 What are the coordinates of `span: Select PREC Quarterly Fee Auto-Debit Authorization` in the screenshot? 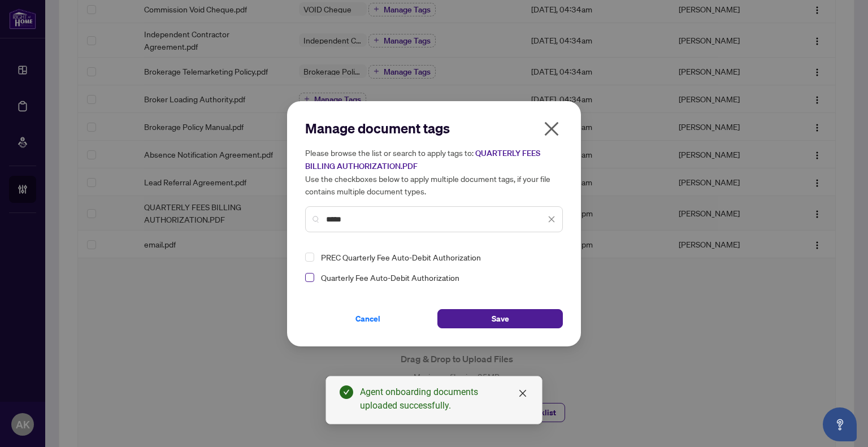 It's located at (310, 257).